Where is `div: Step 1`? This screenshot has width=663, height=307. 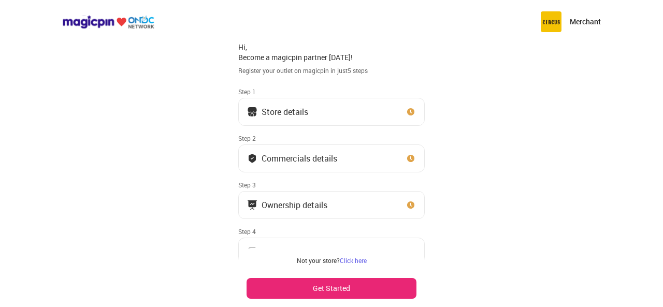
div: Step 1 is located at coordinates (332, 92).